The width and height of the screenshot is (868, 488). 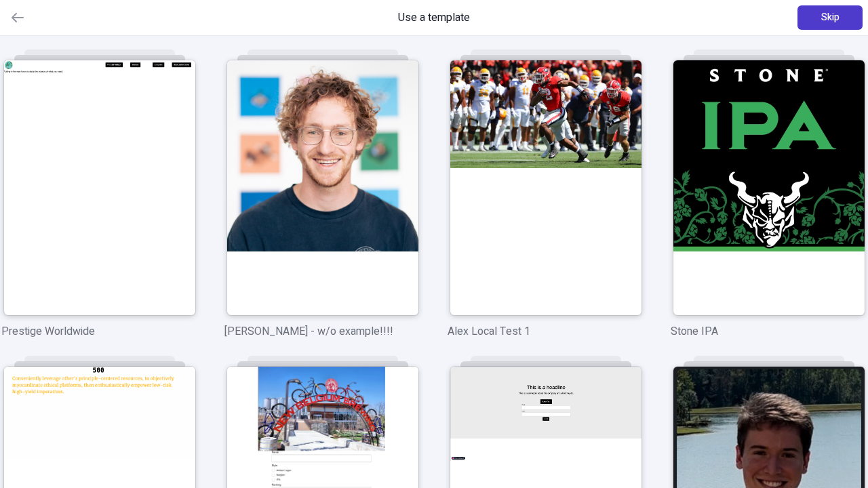 What do you see at coordinates (545, 332) in the screenshot?
I see `p: Alex Local Test 1` at bounding box center [545, 332].